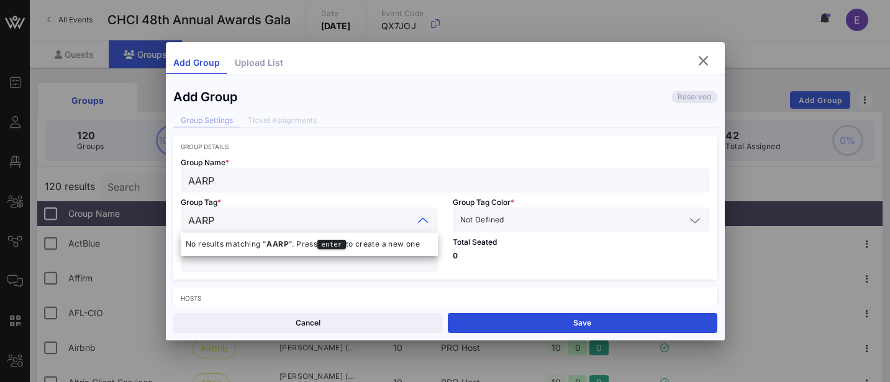  Describe the element at coordinates (482, 220) in the screenshot. I see `span: Not Defined` at that location.